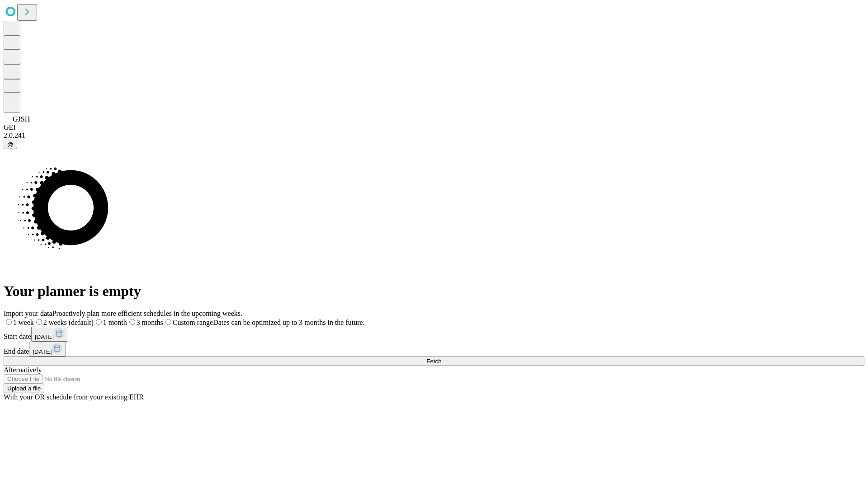  What do you see at coordinates (23, 322) in the screenshot?
I see `span: 1 week` at bounding box center [23, 322].